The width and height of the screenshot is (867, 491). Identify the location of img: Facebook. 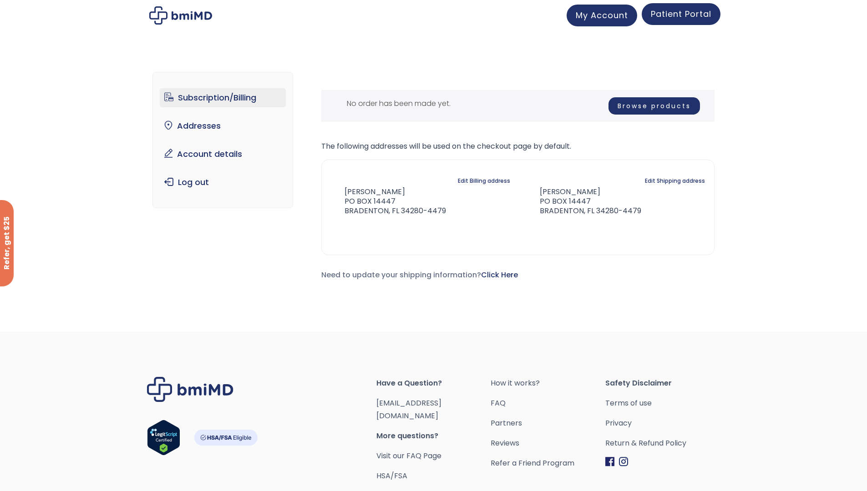
(610, 462).